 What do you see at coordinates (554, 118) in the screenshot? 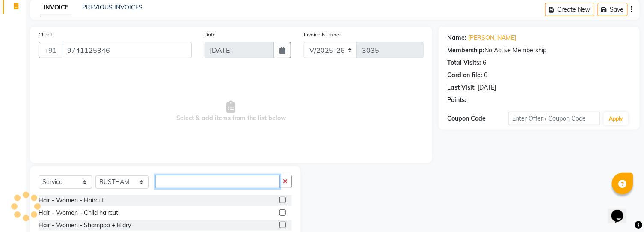
I see `input: Enter Offer / Coupon Code` at bounding box center [554, 118].